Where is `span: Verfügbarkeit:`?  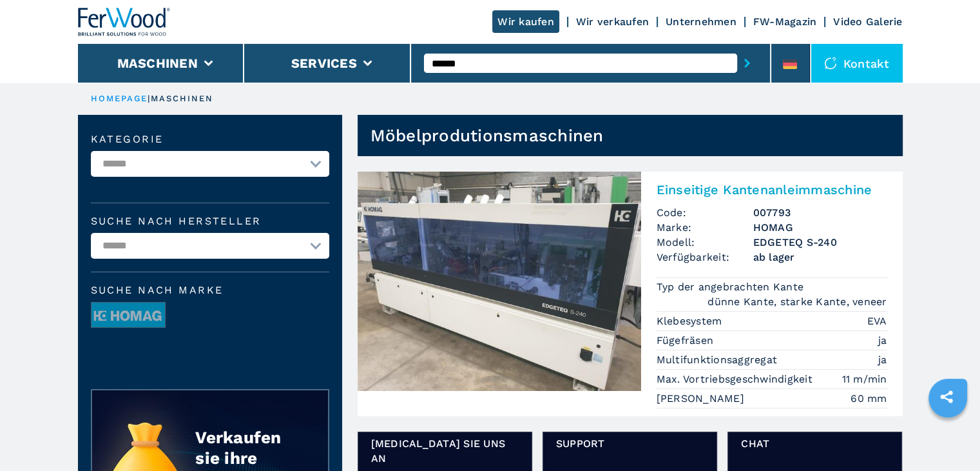 span: Verfügbarkeit: is located at coordinates (705, 257).